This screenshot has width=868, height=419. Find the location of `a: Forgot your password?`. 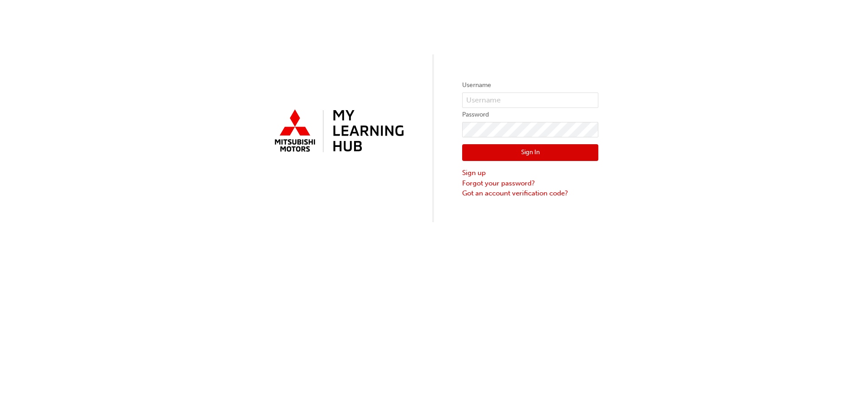

a: Forgot your password? is located at coordinates (530, 184).